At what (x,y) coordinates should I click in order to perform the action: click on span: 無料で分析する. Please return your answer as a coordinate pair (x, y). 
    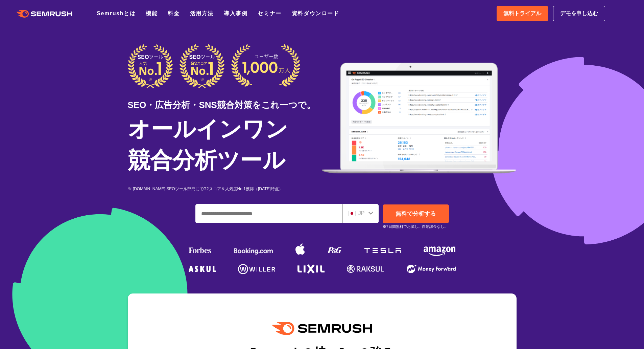
    Looking at the image, I should click on (416, 213).